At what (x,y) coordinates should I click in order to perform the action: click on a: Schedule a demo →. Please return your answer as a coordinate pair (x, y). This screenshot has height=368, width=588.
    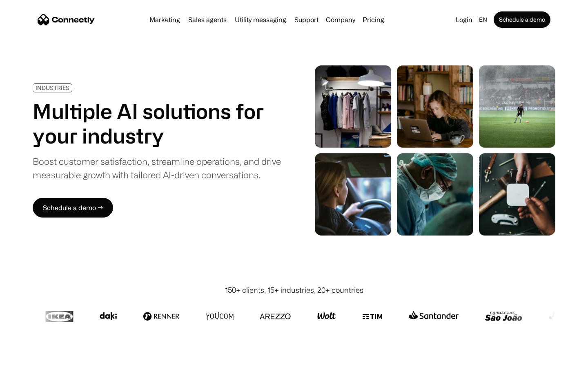
    Looking at the image, I should click on (73, 208).